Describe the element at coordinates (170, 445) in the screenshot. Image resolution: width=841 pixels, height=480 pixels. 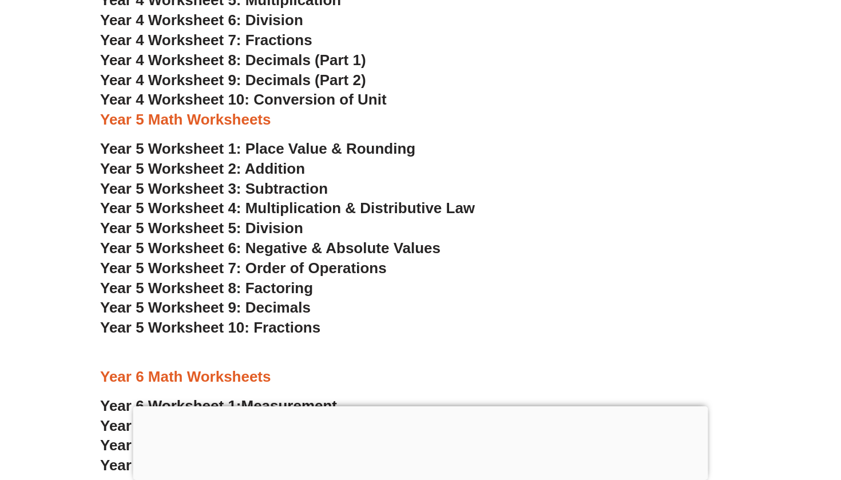
I see `span: Year 6 Worksheet 3:` at that location.